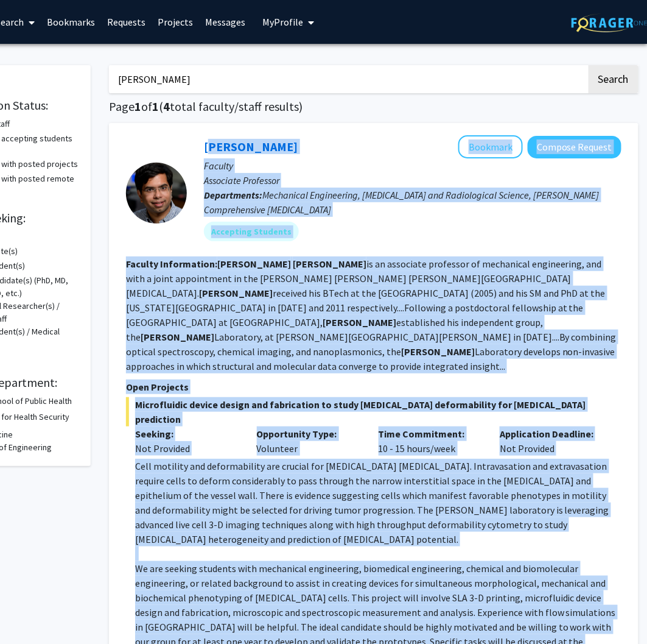 This screenshot has width=647, height=644. What do you see at coordinates (552, 434) in the screenshot?
I see `p: Application Deadline:` at bounding box center [552, 434].